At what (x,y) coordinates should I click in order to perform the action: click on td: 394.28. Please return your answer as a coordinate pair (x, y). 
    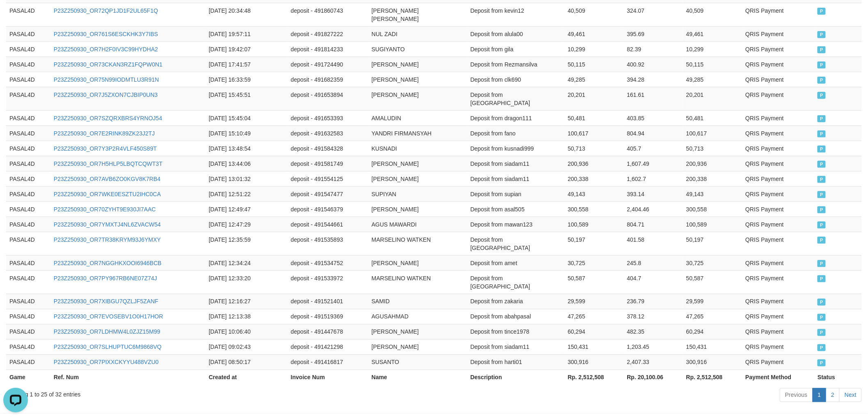
    Looking at the image, I should click on (653, 80).